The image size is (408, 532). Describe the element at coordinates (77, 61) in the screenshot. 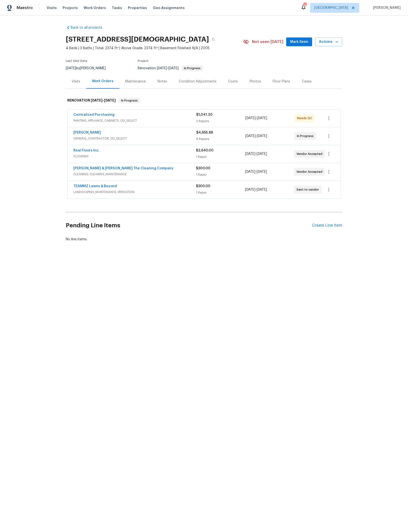

I see `span: Last Visit Date` at that location.